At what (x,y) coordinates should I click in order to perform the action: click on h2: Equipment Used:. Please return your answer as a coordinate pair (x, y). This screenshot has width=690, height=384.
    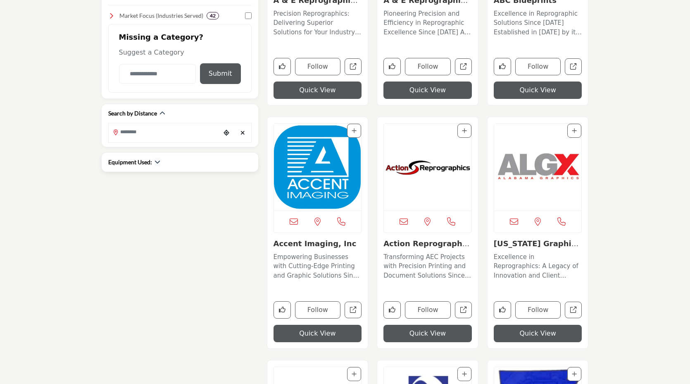
    Looking at the image, I should click on (130, 162).